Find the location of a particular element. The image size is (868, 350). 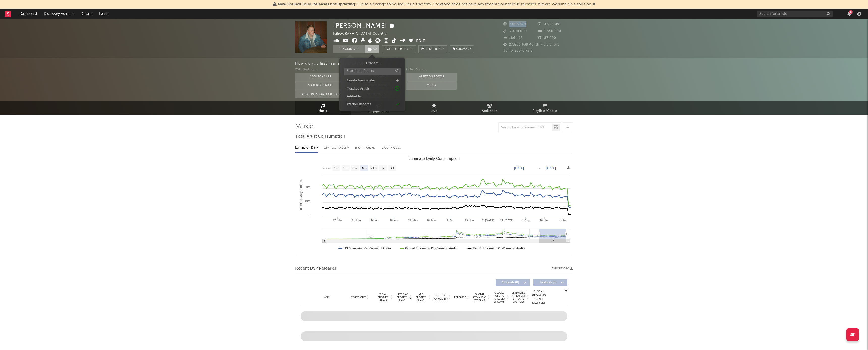

text: Luminate Daily Streams is located at coordinates (301, 195).